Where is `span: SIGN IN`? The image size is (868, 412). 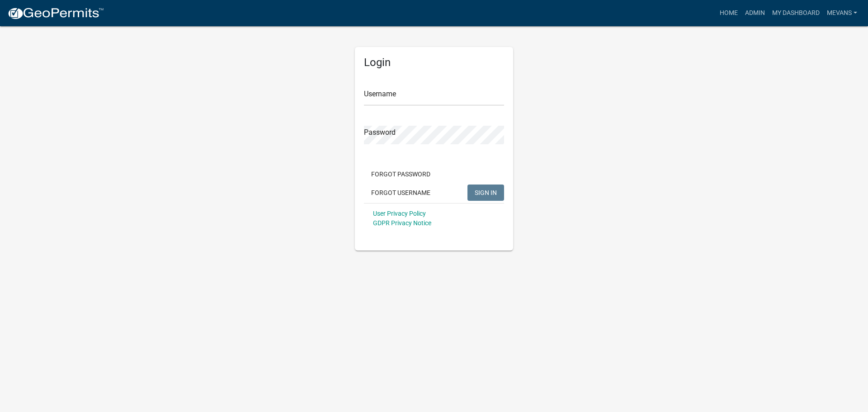 span: SIGN IN is located at coordinates (485, 192).